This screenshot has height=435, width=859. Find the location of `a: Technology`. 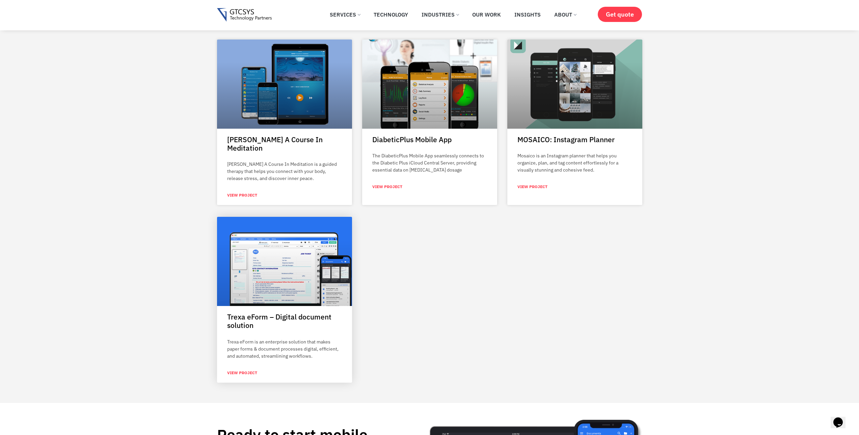

a: Technology is located at coordinates (391, 15).